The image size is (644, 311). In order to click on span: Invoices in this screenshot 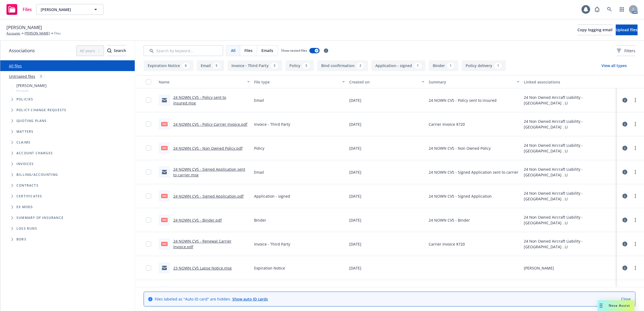, I will do `click(25, 164)`.